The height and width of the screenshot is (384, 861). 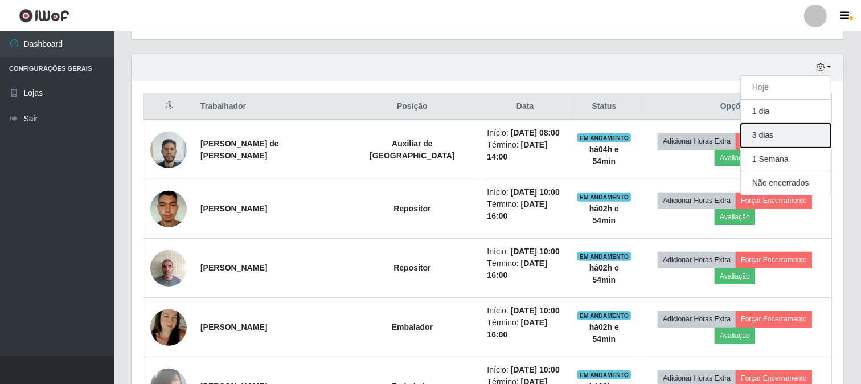 What do you see at coordinates (785, 88) in the screenshot?
I see `button: Hoje` at bounding box center [785, 88].